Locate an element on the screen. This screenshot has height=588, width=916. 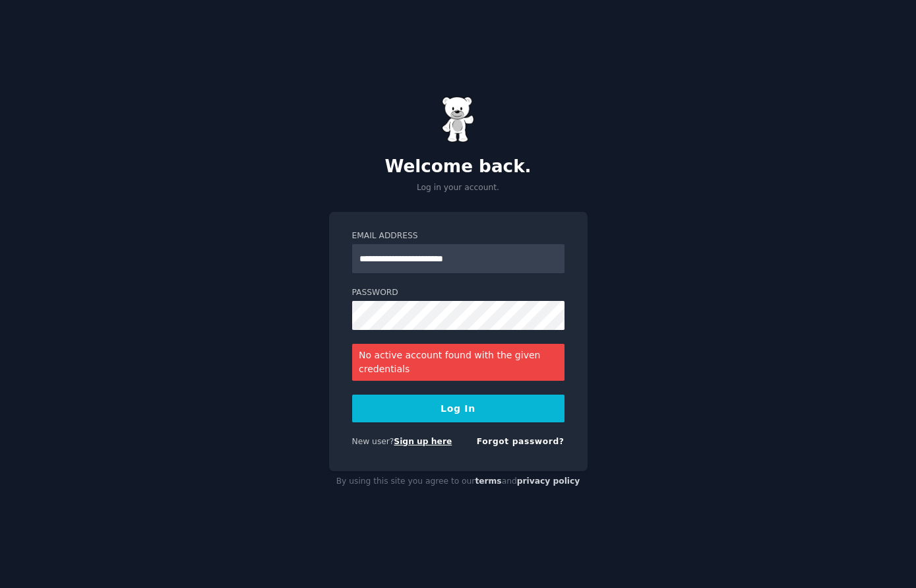
a: privacy policy is located at coordinates (549, 481).